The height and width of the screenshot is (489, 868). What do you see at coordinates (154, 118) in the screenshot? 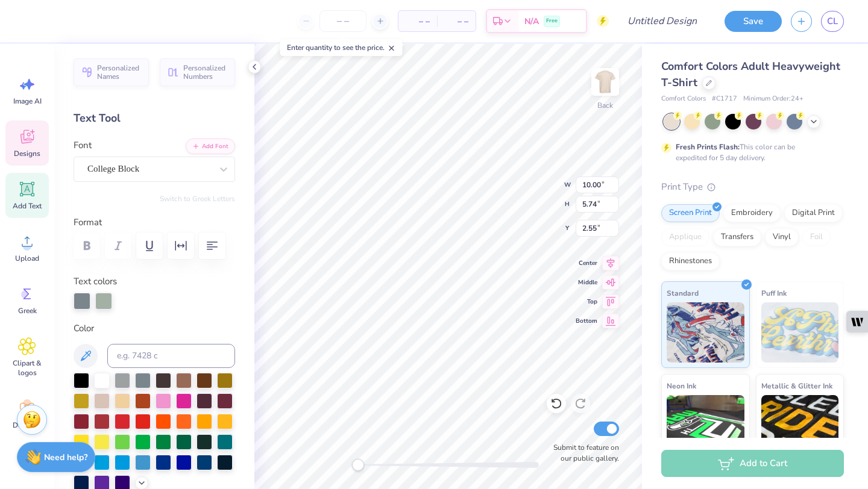
I see `div: Text Tool` at bounding box center [154, 118].